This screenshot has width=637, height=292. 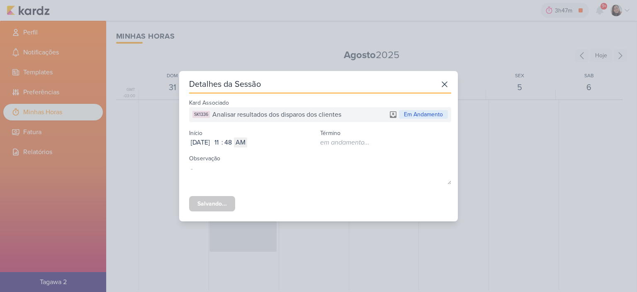 I want to click on label: Kard Associado, so click(x=209, y=103).